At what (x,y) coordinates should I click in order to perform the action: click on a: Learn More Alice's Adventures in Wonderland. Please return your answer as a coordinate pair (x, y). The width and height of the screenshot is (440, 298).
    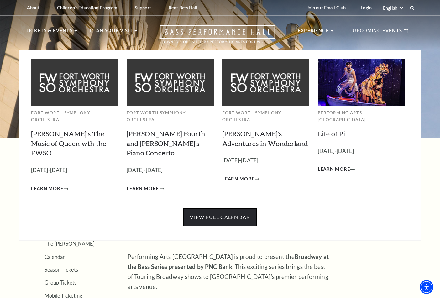
    Looking at the image, I should click on (240, 179).